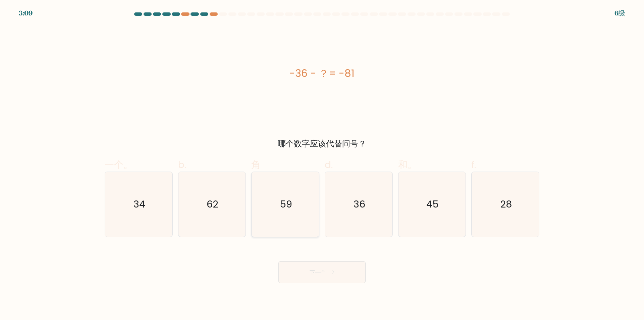 Image resolution: width=644 pixels, height=320 pixels. What do you see at coordinates (318, 272) in the screenshot?
I see `font: 下一个` at bounding box center [318, 272].